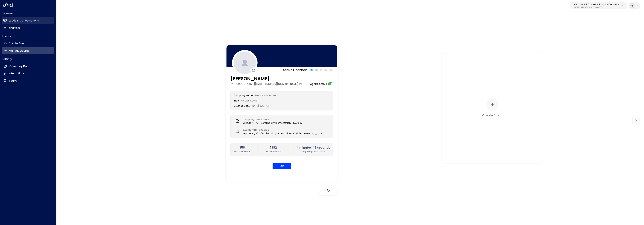 This screenshot has width=644, height=225. I want to click on button: Edit, so click(282, 166).